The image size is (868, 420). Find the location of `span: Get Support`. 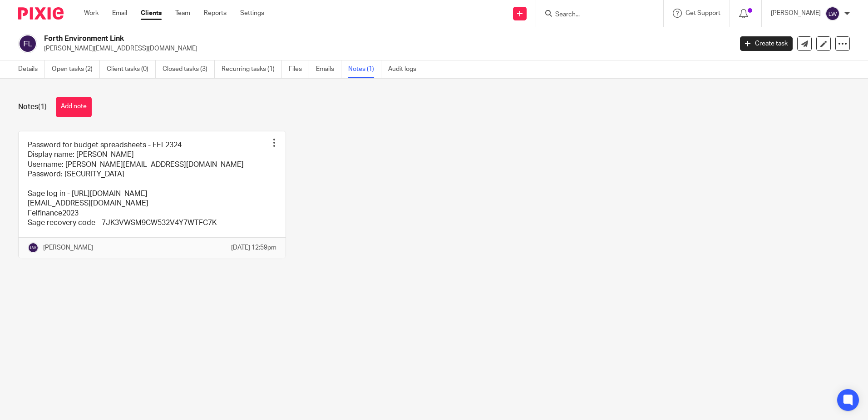

span: Get Support is located at coordinates (702, 13).